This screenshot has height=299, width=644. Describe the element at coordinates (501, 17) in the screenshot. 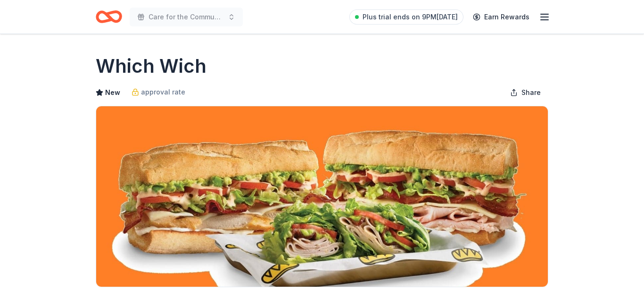

I see `a: Earn Rewards` at that location.